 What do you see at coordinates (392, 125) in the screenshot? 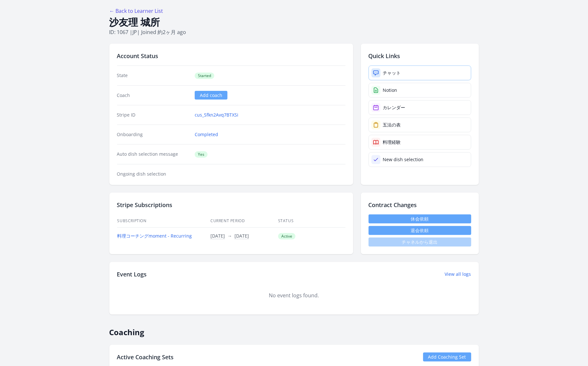
I see `div: 五法の表` at bounding box center [392, 125].